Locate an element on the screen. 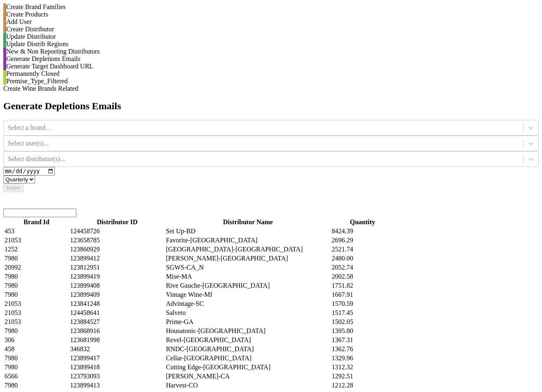 The image size is (542, 392). td: 6566 is located at coordinates (36, 377).